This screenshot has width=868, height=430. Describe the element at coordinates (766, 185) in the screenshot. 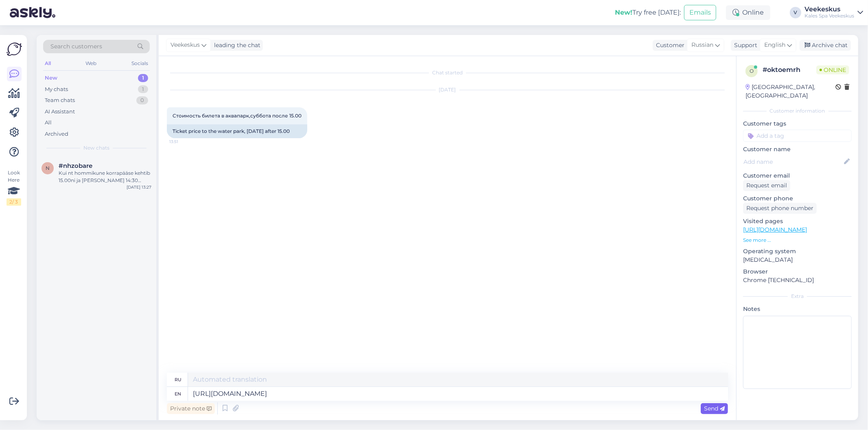

I see `div: Request email` at that location.